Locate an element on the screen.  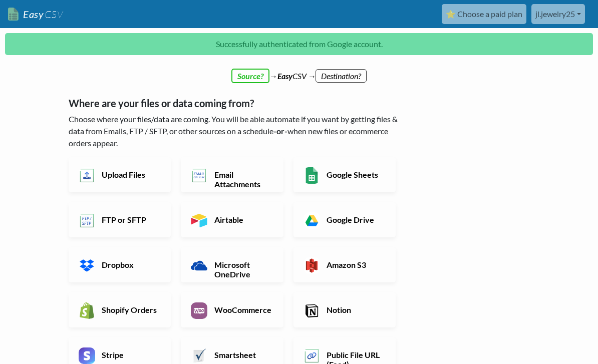
img: Amazon S3 App & API is located at coordinates (312, 266).